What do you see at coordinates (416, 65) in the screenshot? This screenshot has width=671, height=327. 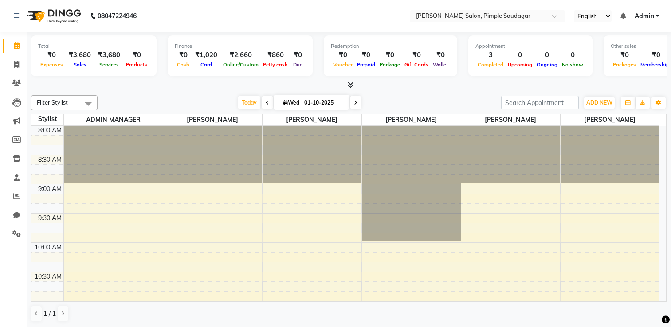 I see `span: Gift Cards` at bounding box center [416, 65].